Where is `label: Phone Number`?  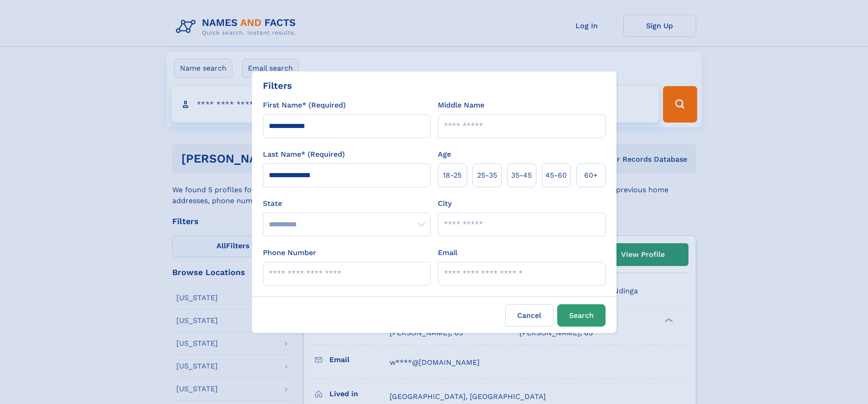
label: Phone Number is located at coordinates (290, 253).